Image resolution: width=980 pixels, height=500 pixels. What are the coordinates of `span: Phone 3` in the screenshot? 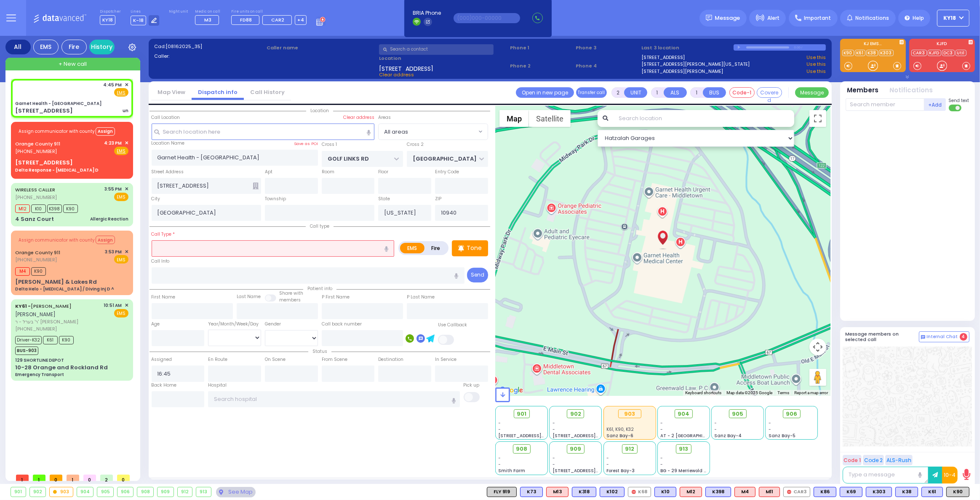 It's located at (607, 47).